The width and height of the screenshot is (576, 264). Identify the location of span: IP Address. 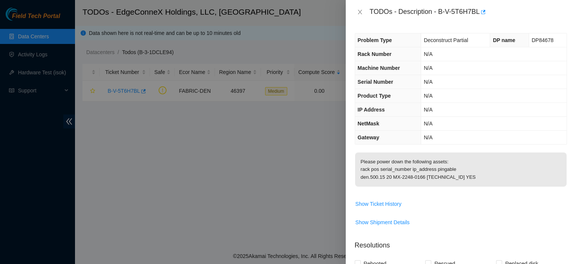
(372, 110).